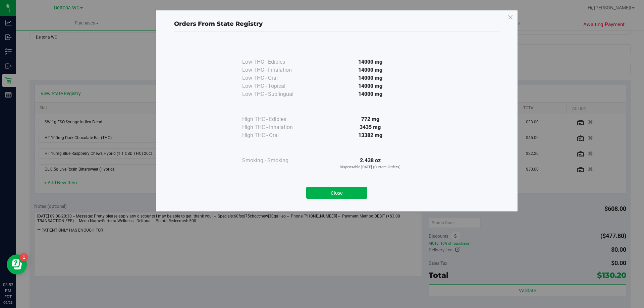  I want to click on span: Orders From State Registry, so click(218, 24).